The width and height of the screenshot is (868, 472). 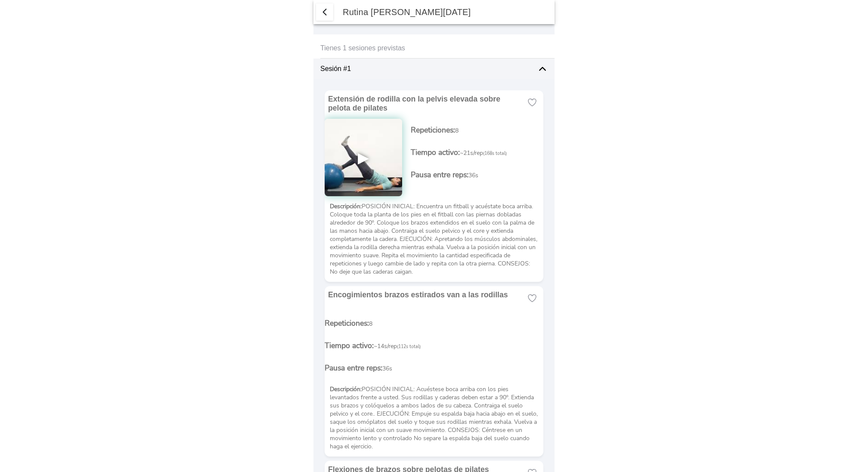 What do you see at coordinates (409, 347) in the screenshot?
I see `small: (112s total)` at bounding box center [409, 347].